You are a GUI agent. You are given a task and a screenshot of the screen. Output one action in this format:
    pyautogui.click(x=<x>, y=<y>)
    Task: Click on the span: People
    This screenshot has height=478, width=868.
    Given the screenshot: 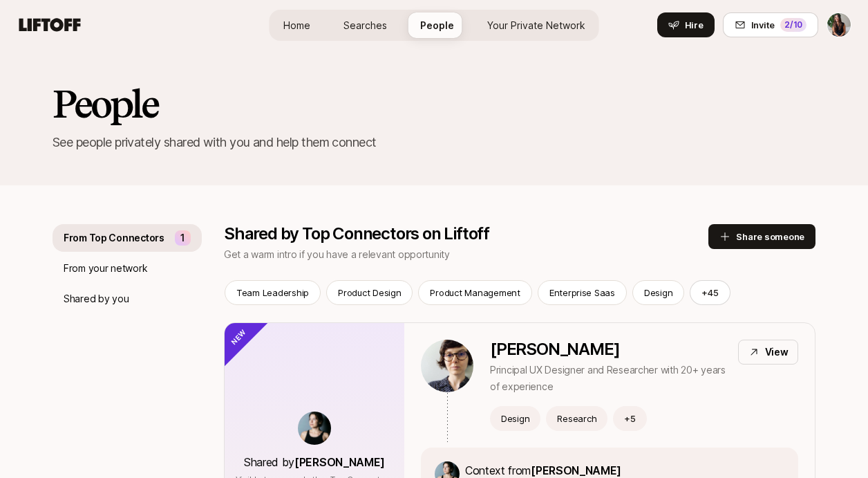 What is the action you would take?
    pyautogui.click(x=437, y=25)
    